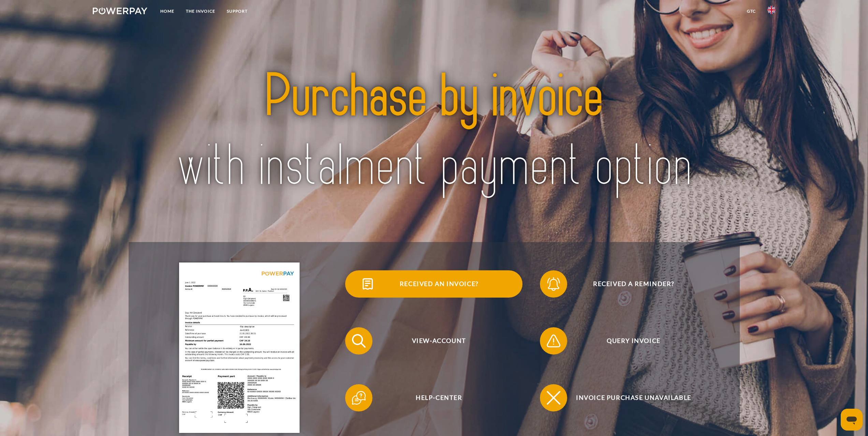 The height and width of the screenshot is (436, 868). Describe the element at coordinates (434, 132) in the screenshot. I see `img: title-powerpay_en.svg` at that location.